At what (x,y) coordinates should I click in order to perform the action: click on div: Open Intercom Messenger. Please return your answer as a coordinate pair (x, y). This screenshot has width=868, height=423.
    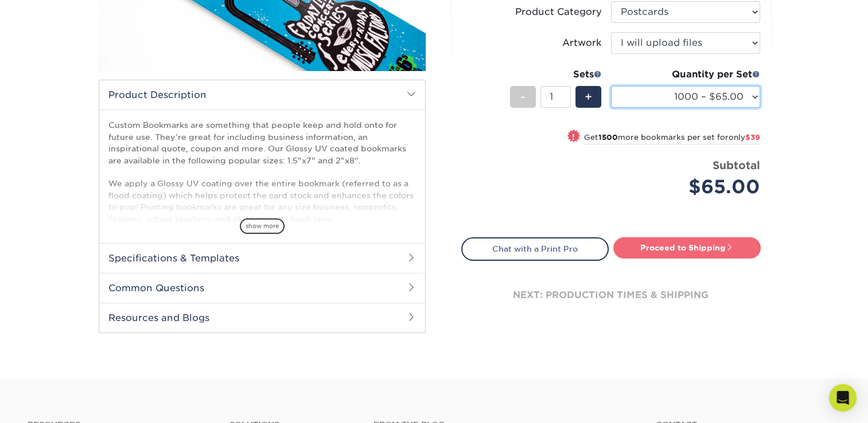
    Looking at the image, I should click on (843, 398).